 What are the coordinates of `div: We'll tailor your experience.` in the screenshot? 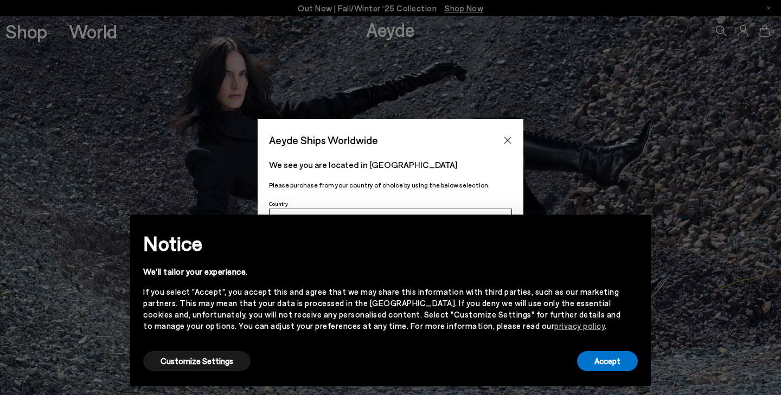 It's located at (382, 272).